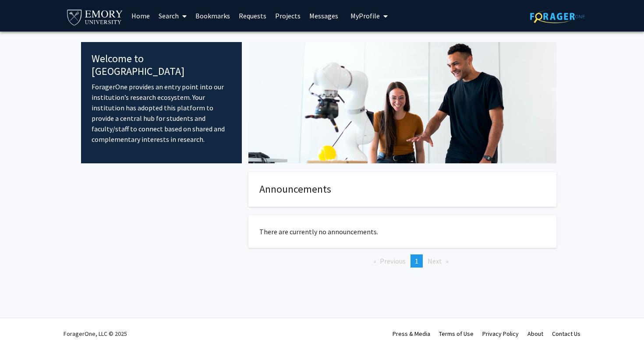 The image size is (644, 349). I want to click on a: Projects, so click(288, 16).